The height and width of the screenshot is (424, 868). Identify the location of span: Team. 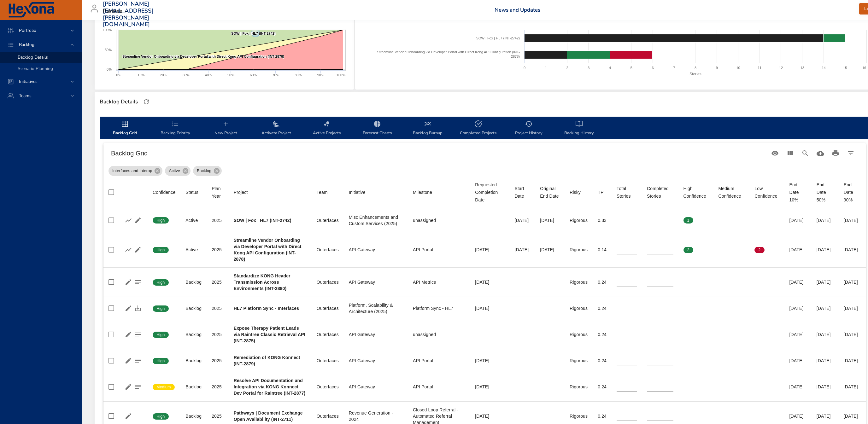
(327, 192).